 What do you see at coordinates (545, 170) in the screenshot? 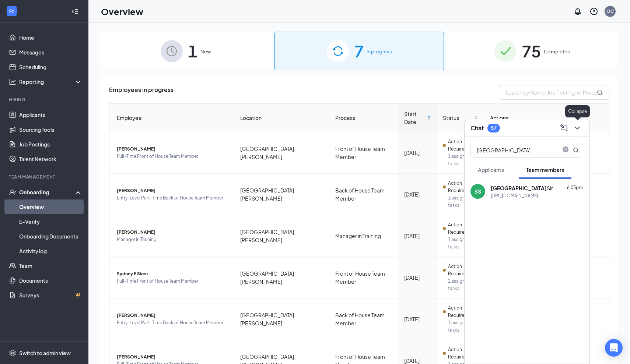
I see `span: Team members` at bounding box center [545, 170].